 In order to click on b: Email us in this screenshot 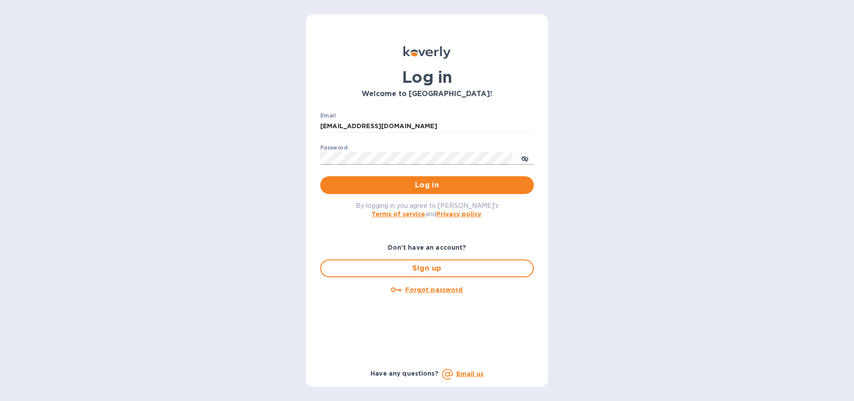, I will do `click(470, 374)`.